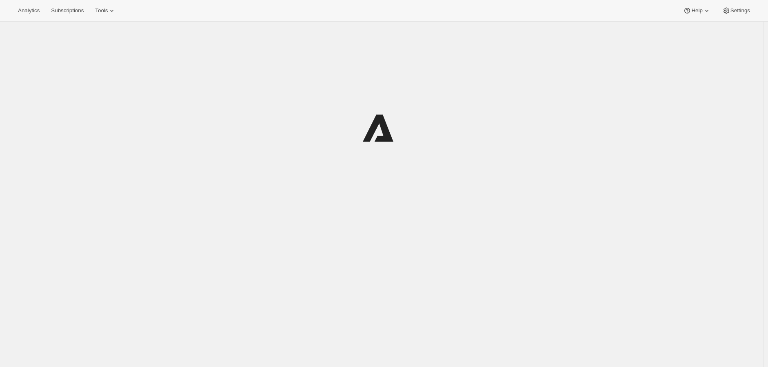  I want to click on span: Help, so click(697, 11).